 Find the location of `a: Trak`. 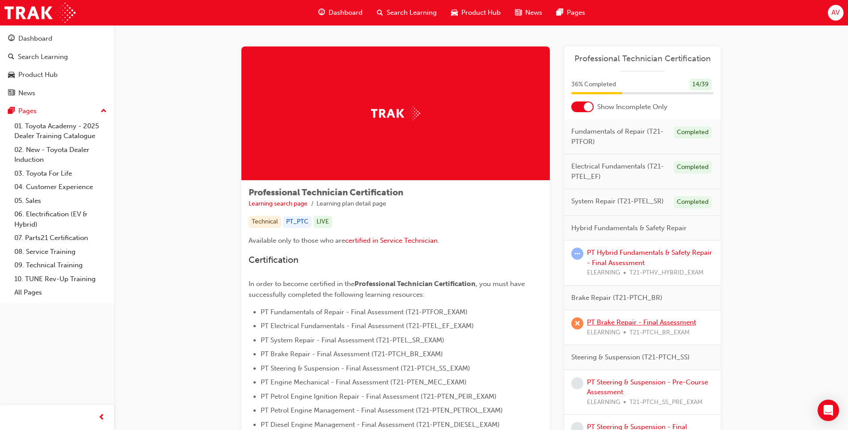

a: Trak is located at coordinates (40, 13).